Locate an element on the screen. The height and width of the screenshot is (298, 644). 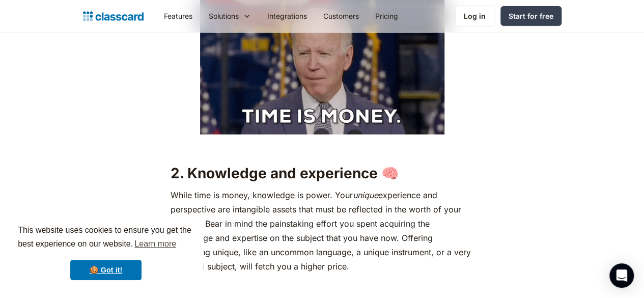
p: While time is money, knowledge is power. Your experience and perspective are intangible assets th... is located at coordinates (322, 230).